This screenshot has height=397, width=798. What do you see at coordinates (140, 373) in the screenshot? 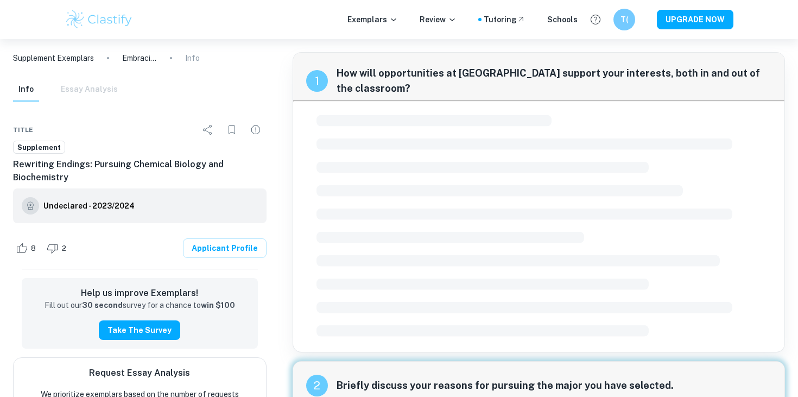
I see `h6: Request Essay Analysis` at bounding box center [140, 373].